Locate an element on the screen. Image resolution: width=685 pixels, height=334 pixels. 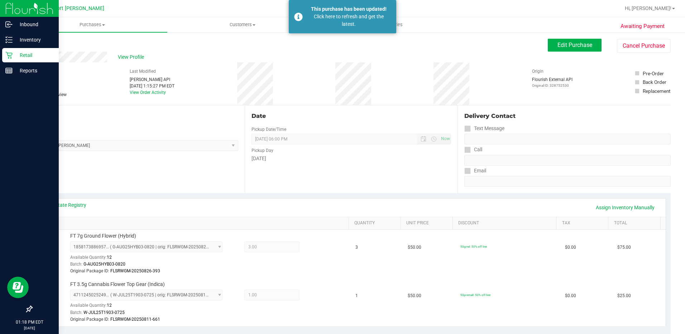
a: Total is located at coordinates (636, 223).